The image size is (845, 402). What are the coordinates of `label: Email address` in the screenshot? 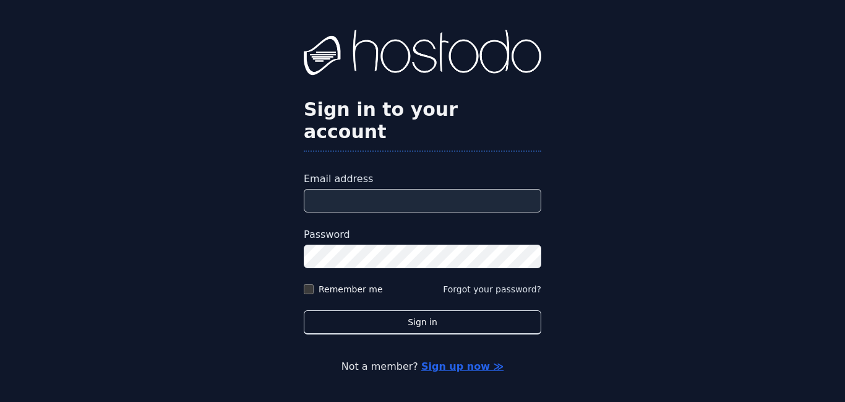 It's located at (423, 179).